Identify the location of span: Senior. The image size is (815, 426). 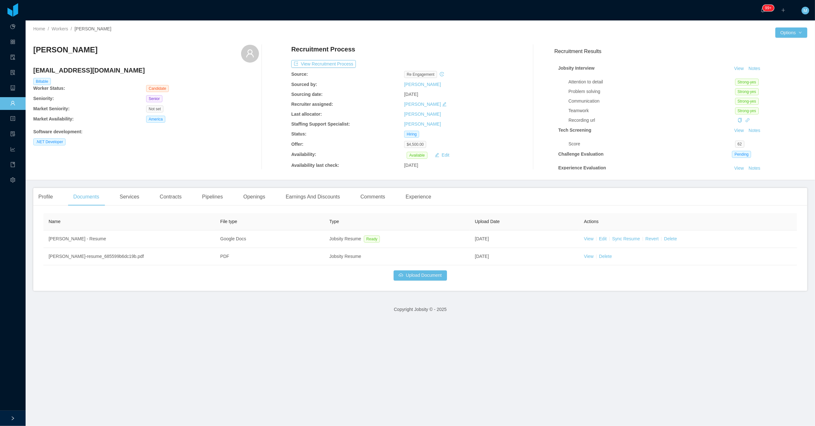
(154, 99).